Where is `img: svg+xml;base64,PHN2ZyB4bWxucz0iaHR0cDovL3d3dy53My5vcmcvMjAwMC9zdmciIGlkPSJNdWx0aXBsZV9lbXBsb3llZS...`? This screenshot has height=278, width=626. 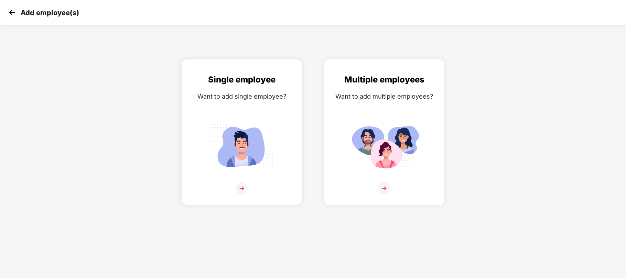 img: svg+xml;base64,PHN2ZyB4bWxucz0iaHR0cDovL3d3dy53My5vcmcvMjAwMC9zdmciIGlkPSJNdWx0aXBsZV9lbXBsb3llZS... is located at coordinates (384, 147).